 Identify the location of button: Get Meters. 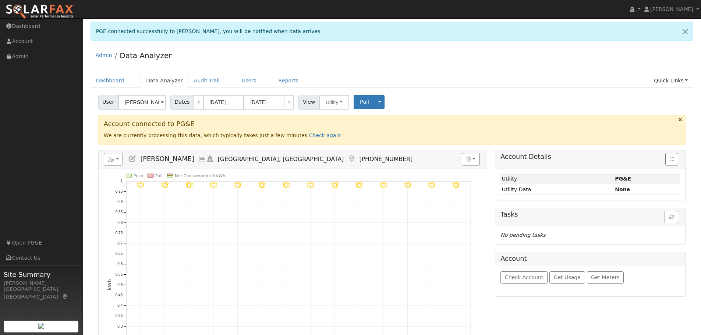
(605, 278).